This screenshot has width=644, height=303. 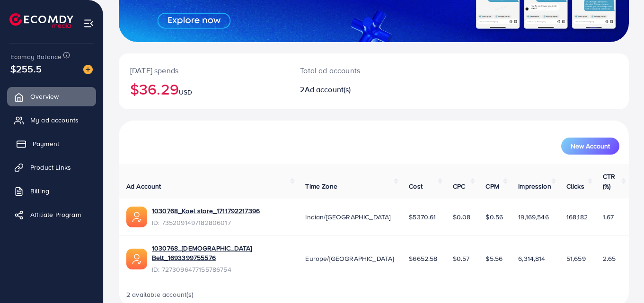 What do you see at coordinates (352, 89) in the screenshot?
I see `h2: 2` at bounding box center [352, 89].